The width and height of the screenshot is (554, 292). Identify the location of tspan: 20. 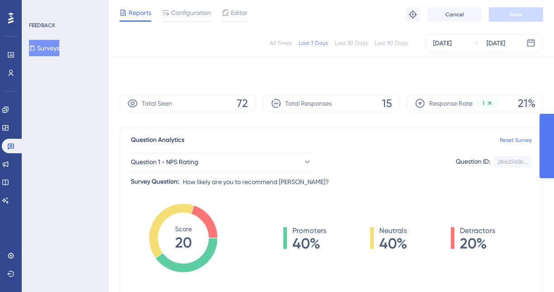
(183, 242).